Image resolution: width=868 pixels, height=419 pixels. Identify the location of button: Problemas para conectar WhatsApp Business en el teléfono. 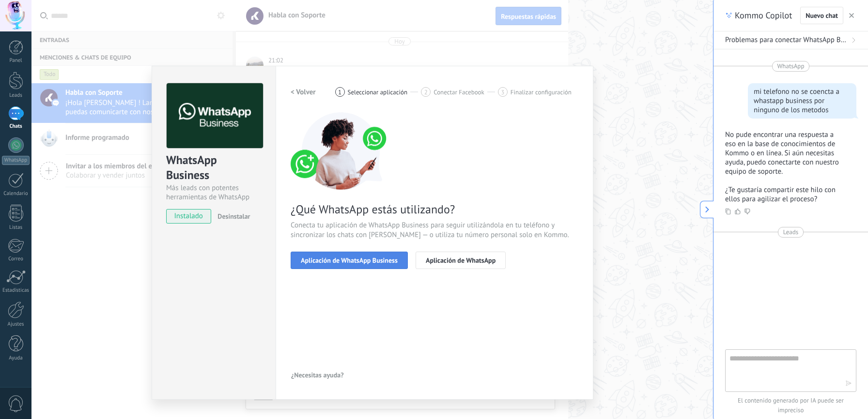
(791, 40).